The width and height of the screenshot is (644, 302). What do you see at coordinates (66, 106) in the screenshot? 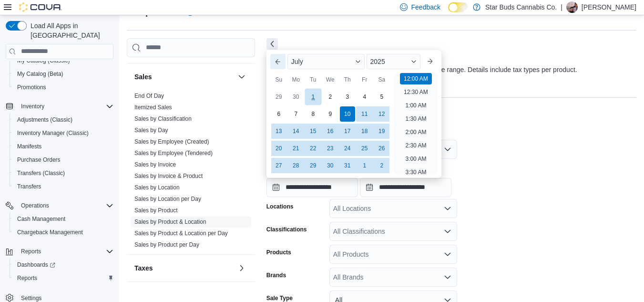
I see `span: Inventory` at bounding box center [66, 106].